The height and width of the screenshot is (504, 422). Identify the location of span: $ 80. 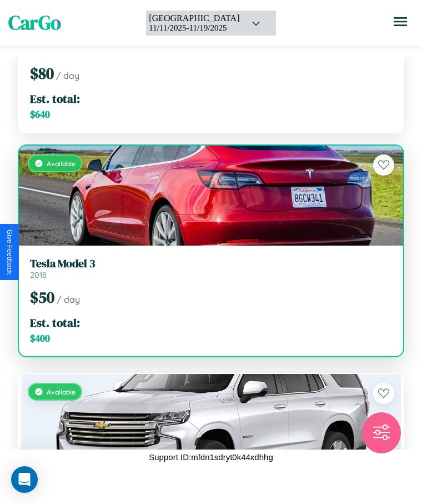
(42, 73).